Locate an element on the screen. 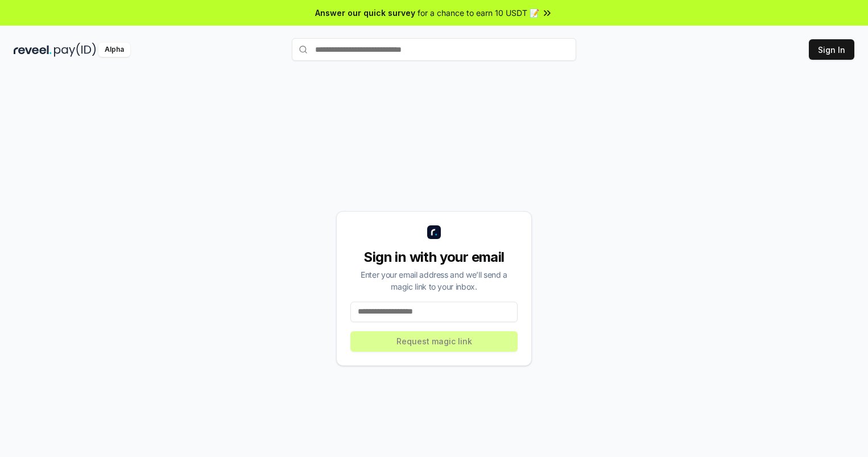 Image resolution: width=868 pixels, height=457 pixels. div: Enter your email address and we’ll send a magic link to your inbox. is located at coordinates (434, 280).